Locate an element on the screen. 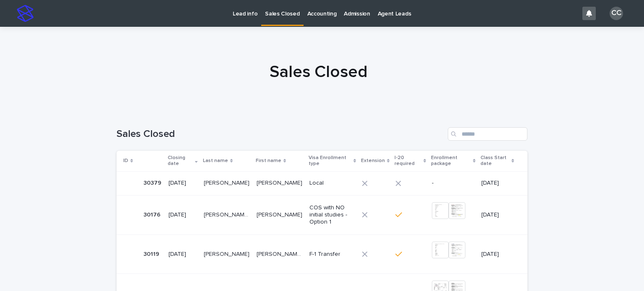 The height and width of the screenshot is (291, 644). p: Visa Enrollment type is located at coordinates (330, 161).